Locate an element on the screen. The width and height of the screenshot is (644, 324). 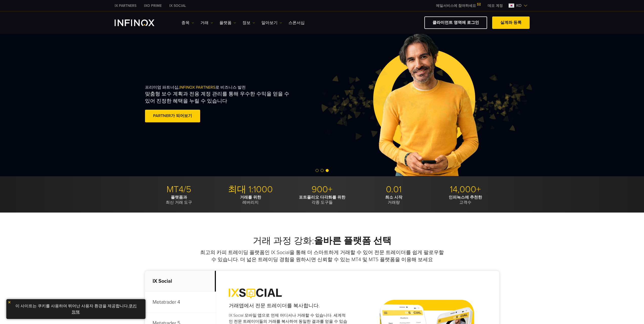
p: IX Social is located at coordinates (181, 281).